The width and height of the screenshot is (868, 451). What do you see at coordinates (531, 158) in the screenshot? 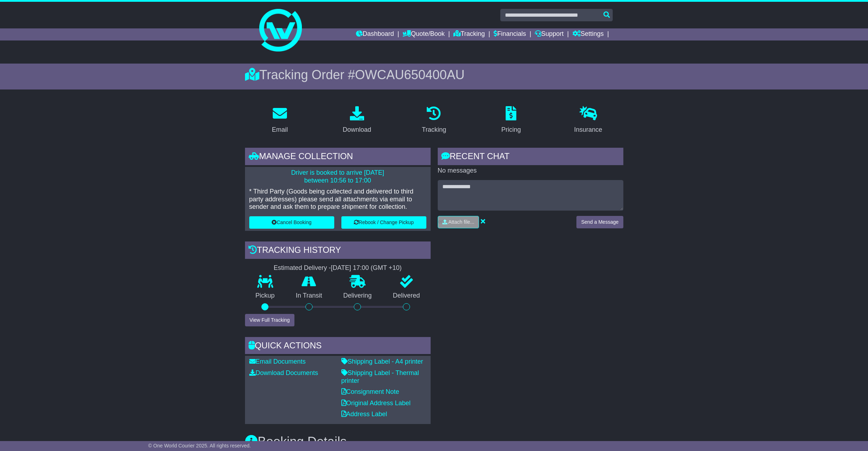
I see `div: RECENT CHAT` at bounding box center [531, 158].